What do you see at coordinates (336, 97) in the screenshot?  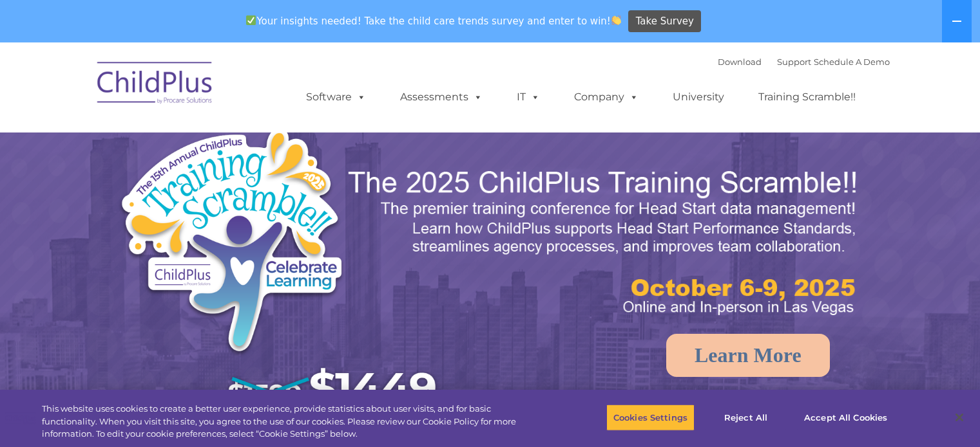 I see `a: Software` at bounding box center [336, 97].